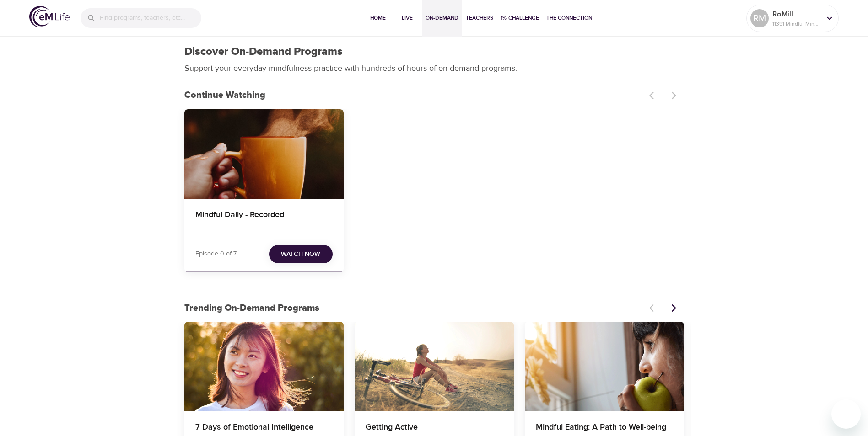  I want to click on button: Mindful Daily - Recorded, so click(264, 154).